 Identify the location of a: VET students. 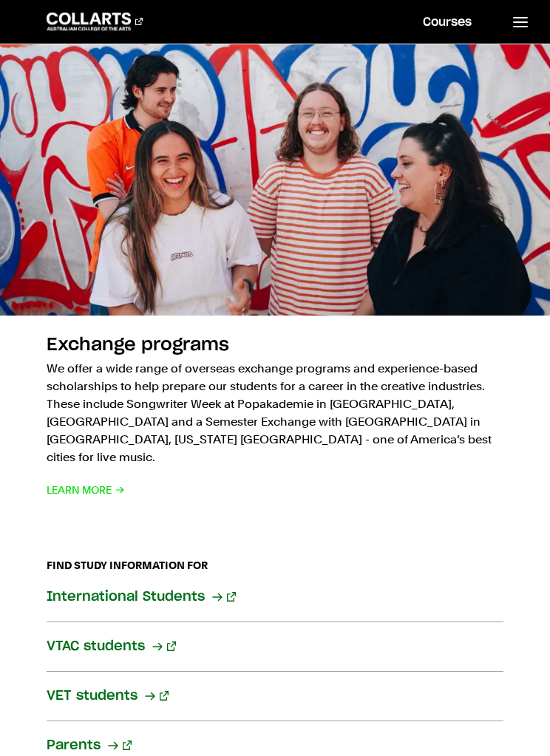
(275, 696).